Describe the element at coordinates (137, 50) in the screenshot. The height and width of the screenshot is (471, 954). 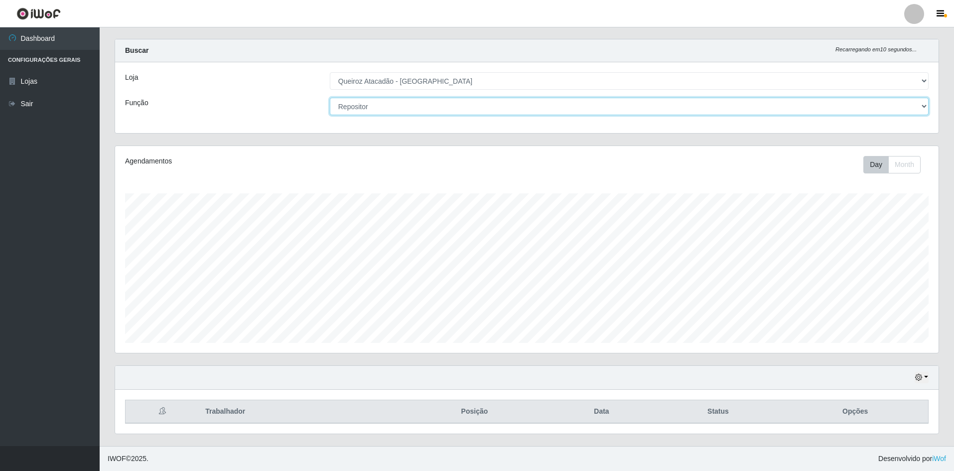
I see `strong: Buscar` at that location.